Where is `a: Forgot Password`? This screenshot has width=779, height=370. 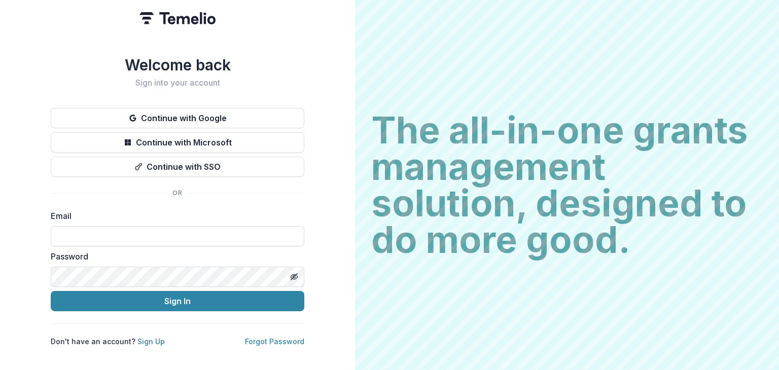
a: Forgot Password is located at coordinates (275, 342).